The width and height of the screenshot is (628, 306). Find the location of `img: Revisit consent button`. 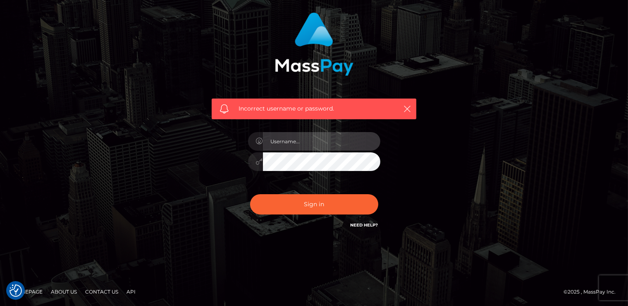

img: Revisit consent button is located at coordinates (16, 290).